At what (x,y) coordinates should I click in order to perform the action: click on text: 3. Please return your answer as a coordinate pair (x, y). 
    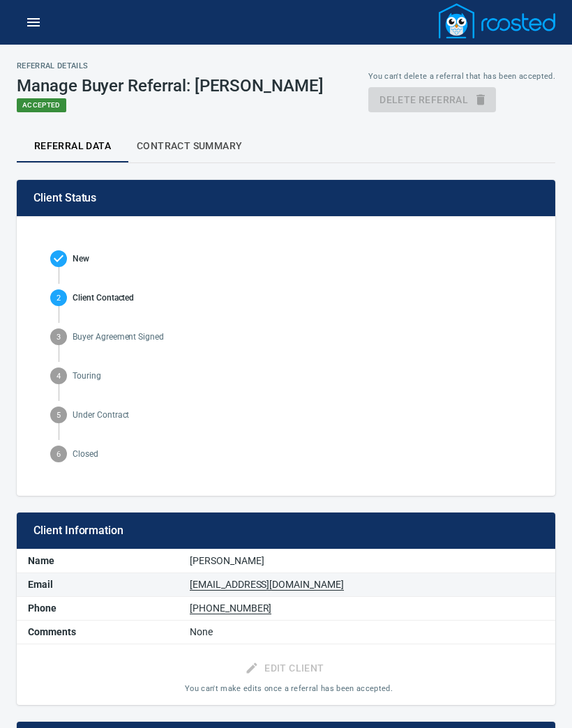
    Looking at the image, I should click on (58, 337).